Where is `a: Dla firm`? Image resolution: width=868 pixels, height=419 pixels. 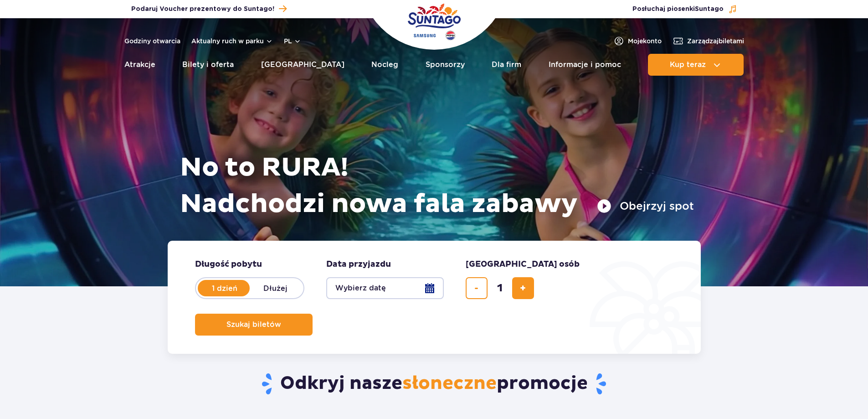
a: Dla firm is located at coordinates (506, 65).